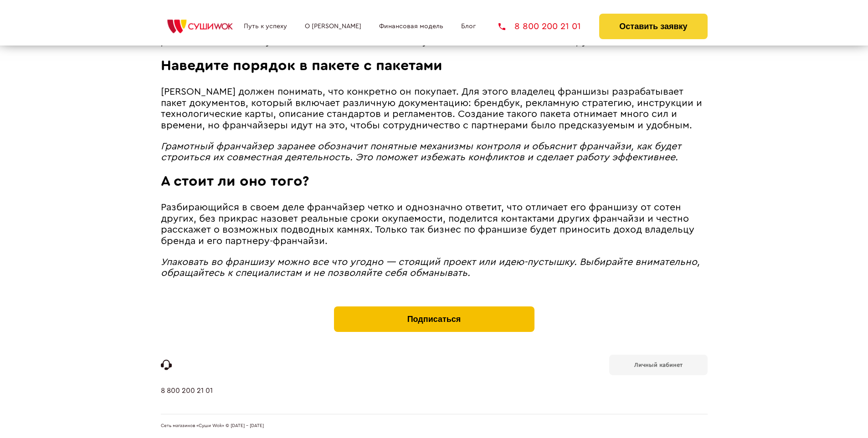  What do you see at coordinates (265, 26) in the screenshot?
I see `a: Путь к успеху` at bounding box center [265, 26].